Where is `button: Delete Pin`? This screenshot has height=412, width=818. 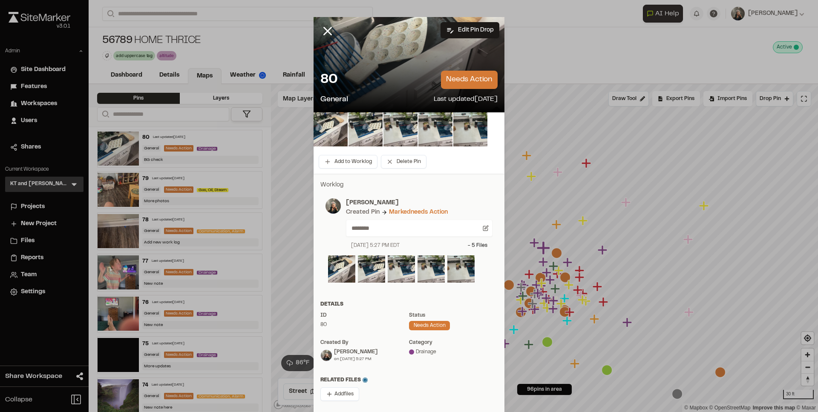 button: Delete Pin is located at coordinates (403, 162).